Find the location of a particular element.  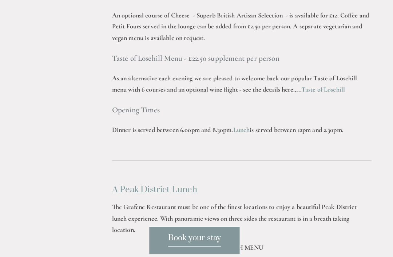

p: An optional course of Cheese - Superb British Artisan Selection - is available for £12. Coffee an... is located at coordinates (243, 26).